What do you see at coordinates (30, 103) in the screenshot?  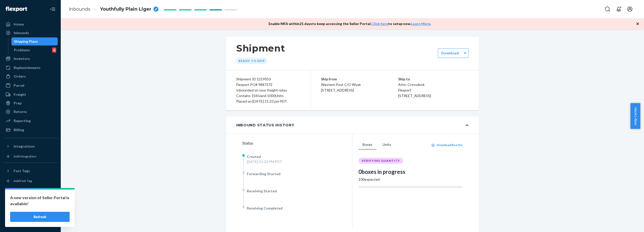 I see `a: Prep` at bounding box center [30, 103].